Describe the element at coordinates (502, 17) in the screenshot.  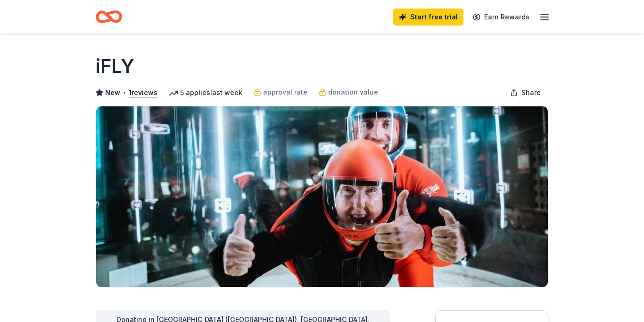
I see `a: Earn Rewards` at that location.